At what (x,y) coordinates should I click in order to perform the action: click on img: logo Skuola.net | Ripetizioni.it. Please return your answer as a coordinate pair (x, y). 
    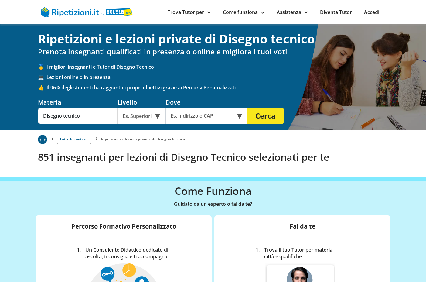
    Looking at the image, I should click on (87, 12).